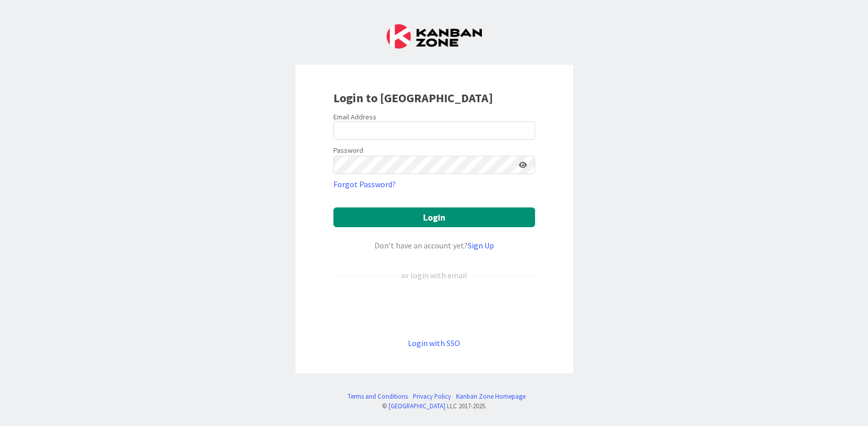  I want to click on a: Kanban Zone Homepage, so click(490, 396).